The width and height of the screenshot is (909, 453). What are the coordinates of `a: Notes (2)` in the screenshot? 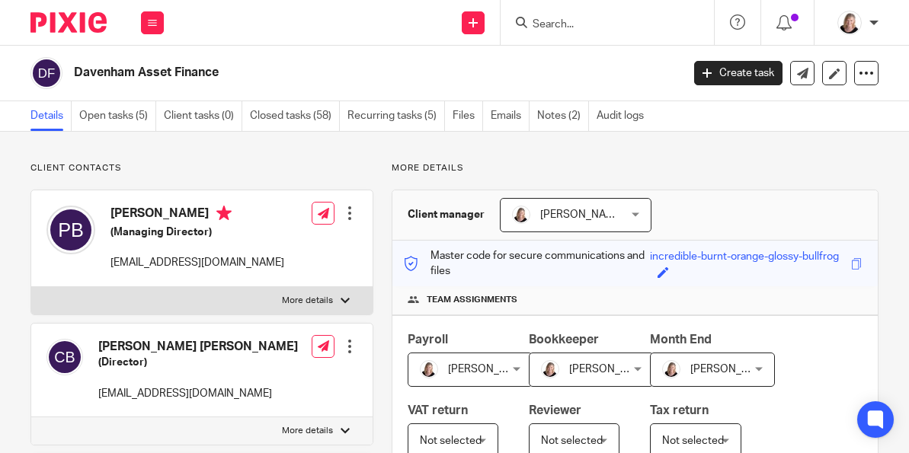 It's located at (563, 116).